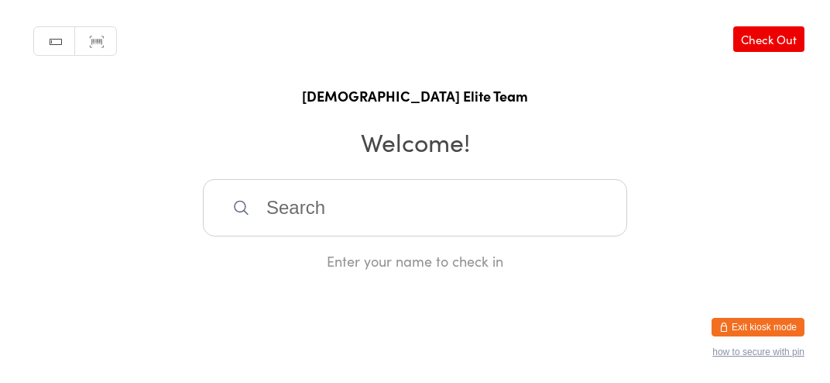  I want to click on input: Search, so click(415, 208).